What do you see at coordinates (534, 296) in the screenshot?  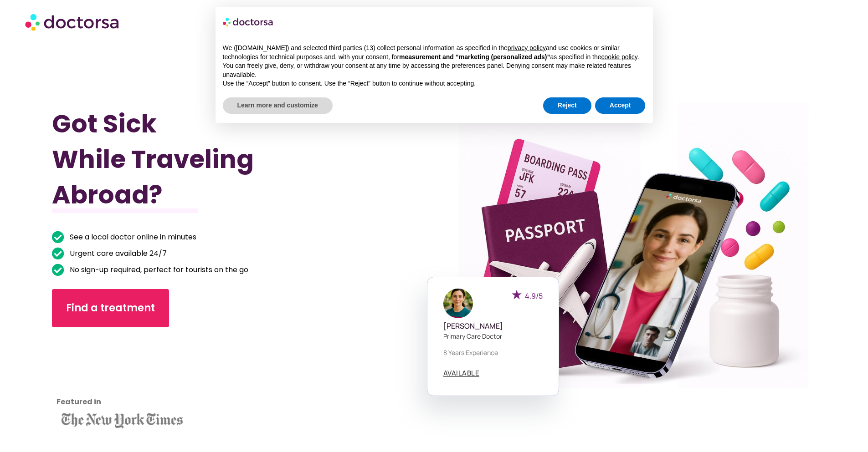 I see `span: 4.9/5` at bounding box center [534, 296].